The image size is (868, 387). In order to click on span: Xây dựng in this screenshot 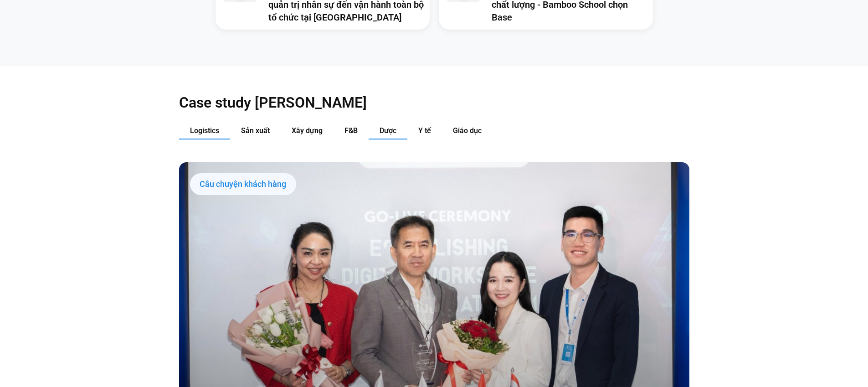, I will do `click(307, 131)`.